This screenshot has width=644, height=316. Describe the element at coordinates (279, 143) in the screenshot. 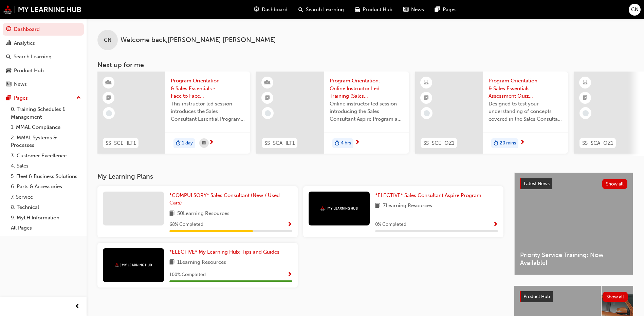

I see `span: SS_SCA_ILT1` at that location.